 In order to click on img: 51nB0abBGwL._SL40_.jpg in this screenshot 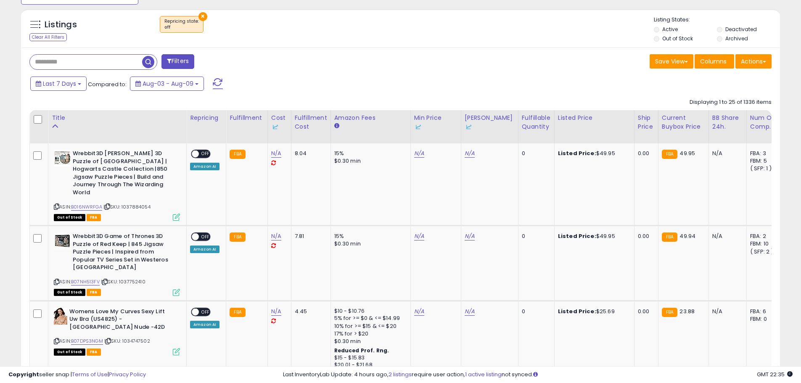, I will do `click(61, 316)`.